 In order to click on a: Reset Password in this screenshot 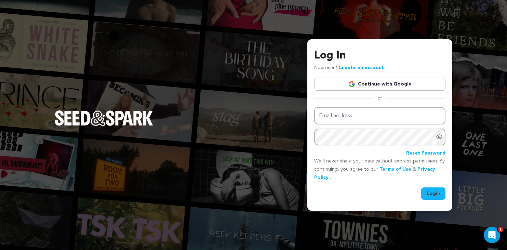, I will do `click(426, 154)`.